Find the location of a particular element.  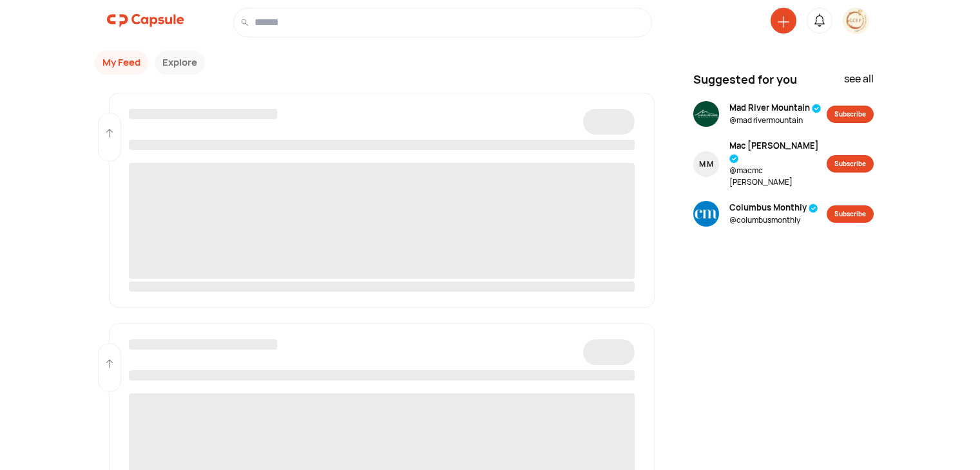

button: Explore is located at coordinates (180, 63).